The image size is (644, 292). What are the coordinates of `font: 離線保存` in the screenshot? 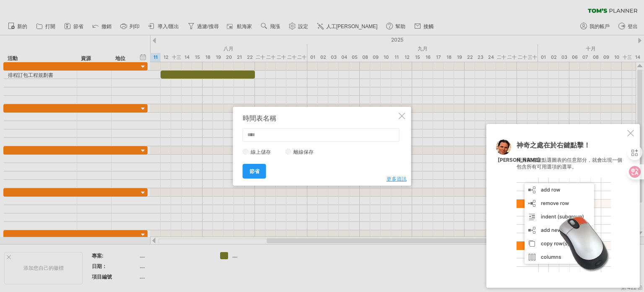 It's located at (304, 151).